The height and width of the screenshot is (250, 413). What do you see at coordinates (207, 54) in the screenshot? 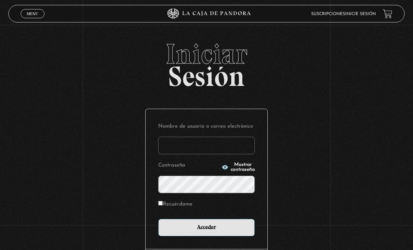
I see `span: Iniciar` at bounding box center [207, 54].